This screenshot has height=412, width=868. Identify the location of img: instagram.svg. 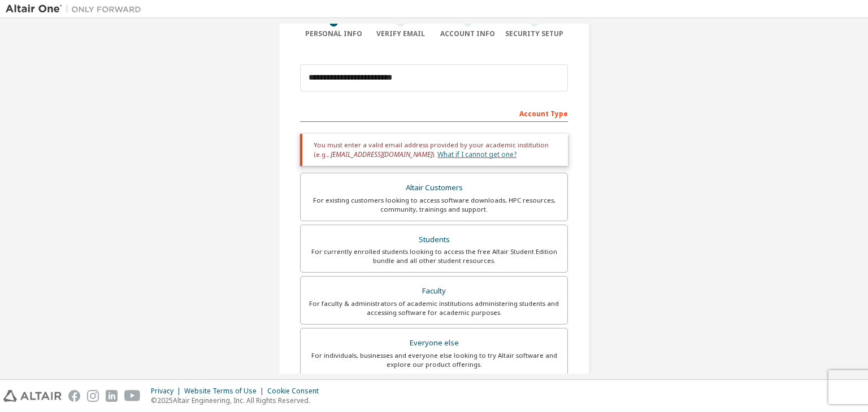
(93, 396).